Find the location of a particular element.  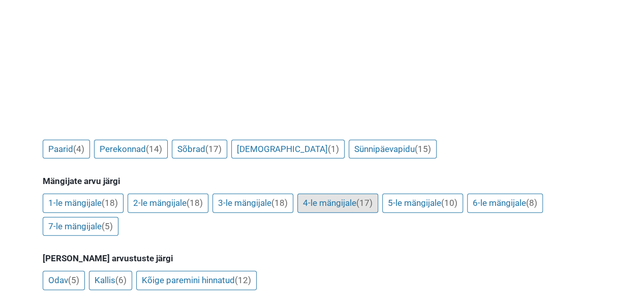

span: (4) is located at coordinates (79, 148).